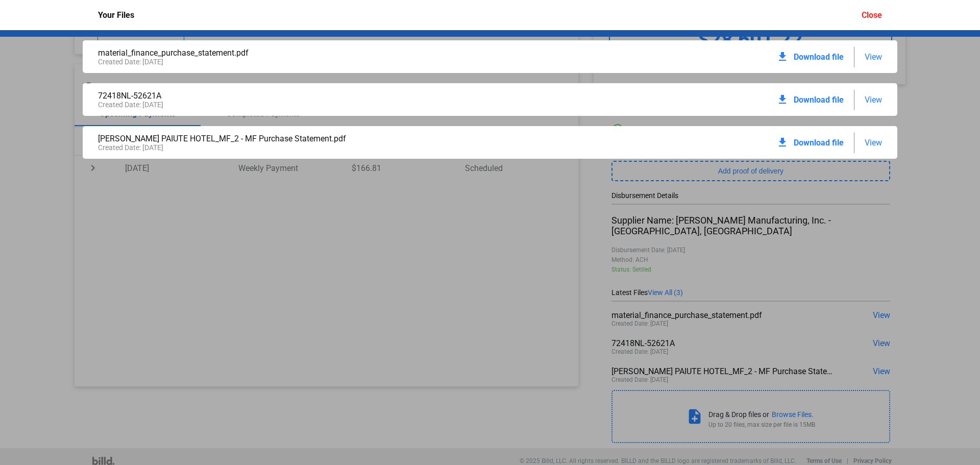 This screenshot has width=980, height=465. Describe the element at coordinates (116, 15) in the screenshot. I see `div: Your Files` at that location.